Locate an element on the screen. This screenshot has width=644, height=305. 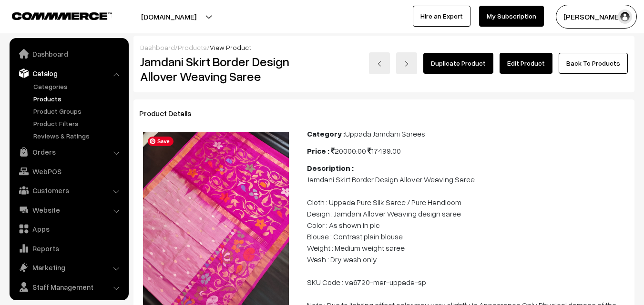
span: 20000.00 is located at coordinates (348, 151).